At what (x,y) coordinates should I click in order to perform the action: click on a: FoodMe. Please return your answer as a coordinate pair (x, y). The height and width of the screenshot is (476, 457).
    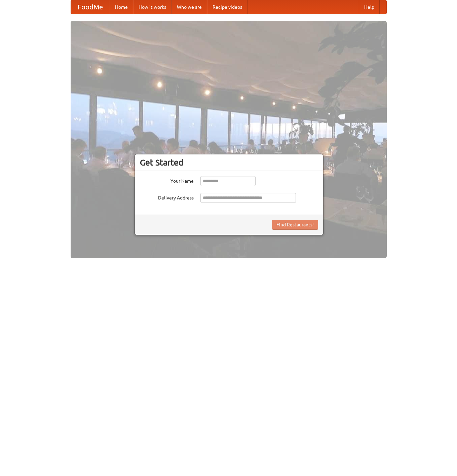
    Looking at the image, I should click on (90, 7).